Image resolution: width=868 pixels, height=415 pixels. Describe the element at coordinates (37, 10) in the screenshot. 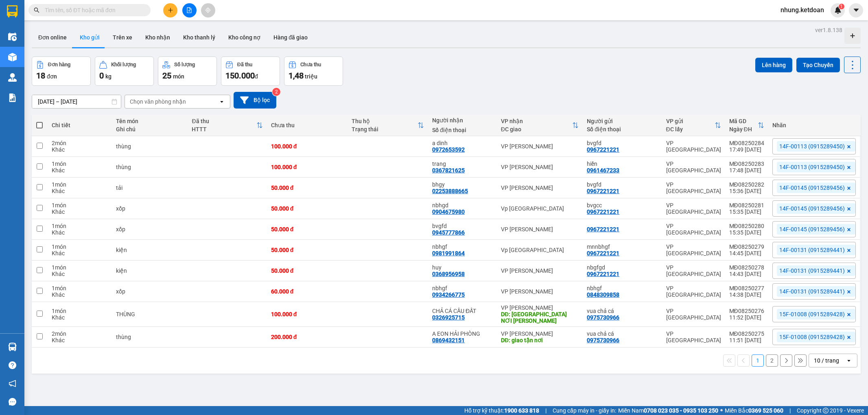

I see `span: search` at that location.